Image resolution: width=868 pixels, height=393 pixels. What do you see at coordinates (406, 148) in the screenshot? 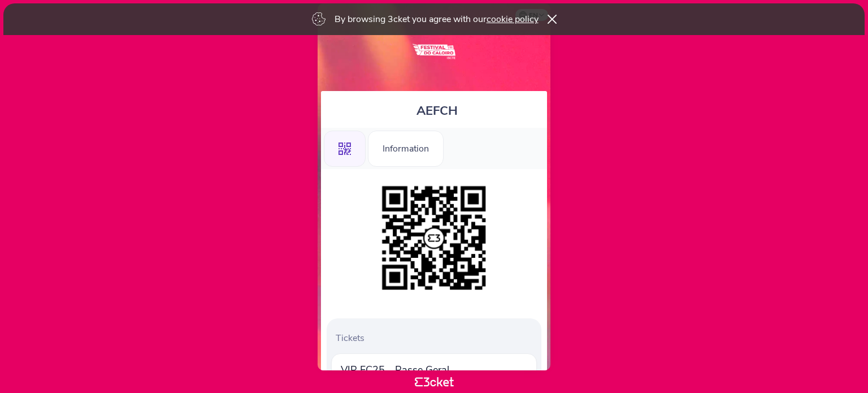
I see `div: Information` at bounding box center [406, 148].